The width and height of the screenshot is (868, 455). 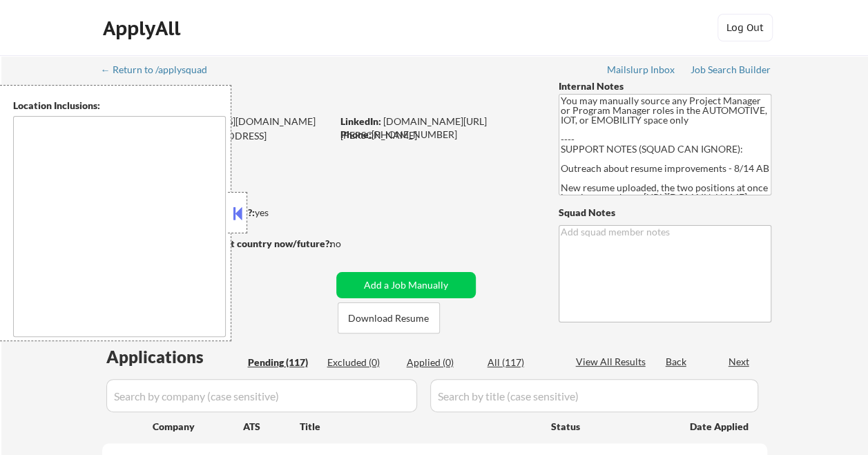 What do you see at coordinates (613, 362) in the screenshot?
I see `div: View All Results` at bounding box center [613, 362].